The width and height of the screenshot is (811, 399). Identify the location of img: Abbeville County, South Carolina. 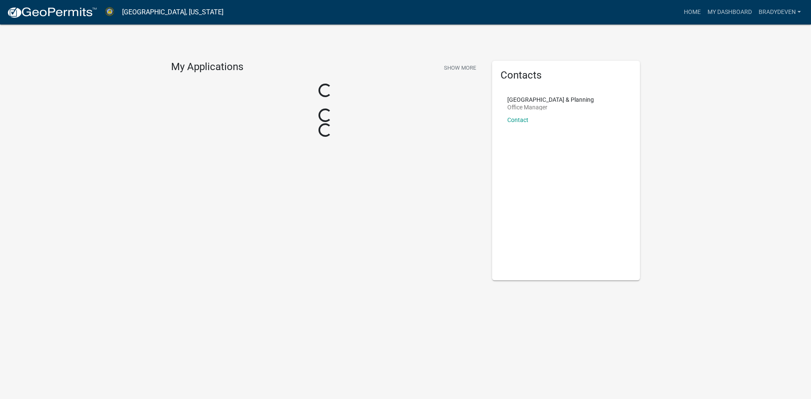
(109, 12).